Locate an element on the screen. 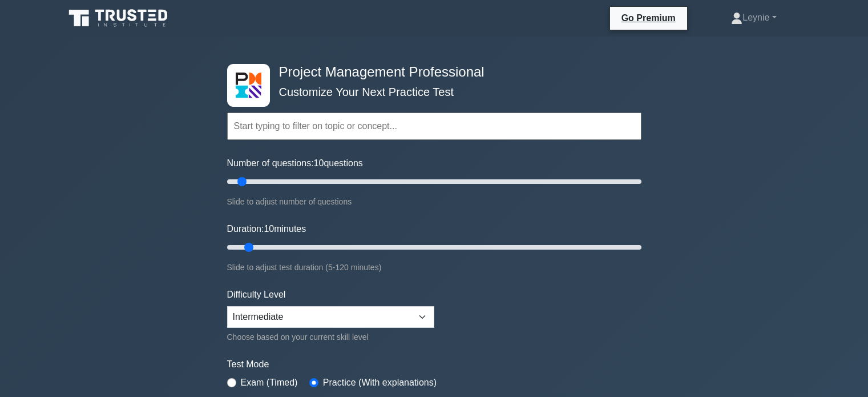  label: Practice (With explanations) is located at coordinates (379, 383).